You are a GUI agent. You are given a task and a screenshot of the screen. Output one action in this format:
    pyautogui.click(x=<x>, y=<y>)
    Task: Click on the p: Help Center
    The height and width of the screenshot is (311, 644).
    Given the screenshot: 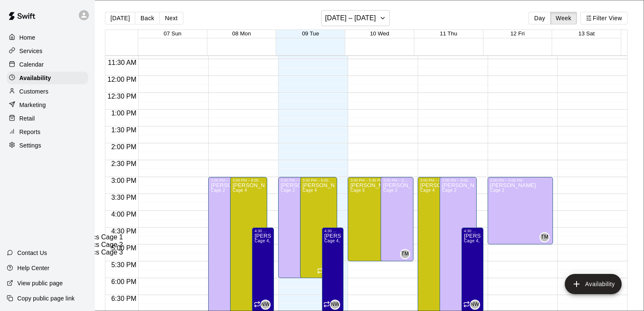 What is the action you would take?
    pyautogui.click(x=33, y=268)
    